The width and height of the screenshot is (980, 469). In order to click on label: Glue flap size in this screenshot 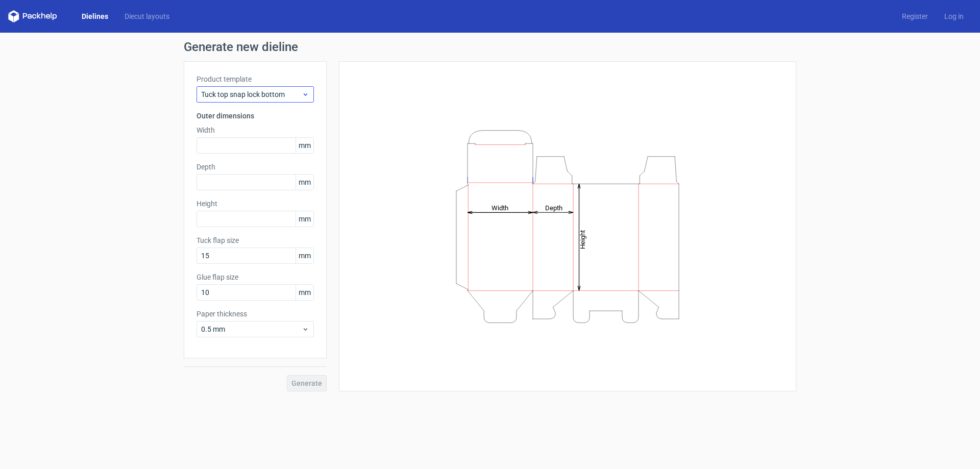, I will do `click(255, 277)`.